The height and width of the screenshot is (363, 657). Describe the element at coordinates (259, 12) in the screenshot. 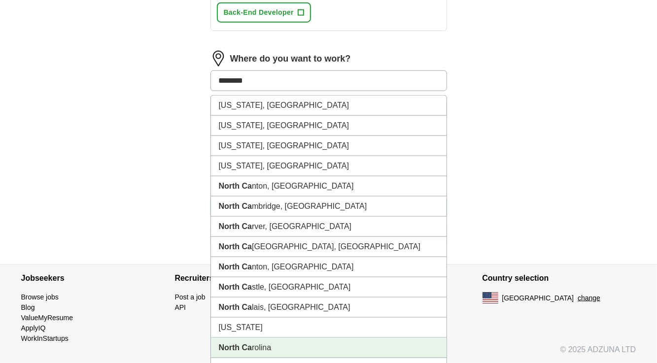

I see `span: Back-End Developer` at that location.